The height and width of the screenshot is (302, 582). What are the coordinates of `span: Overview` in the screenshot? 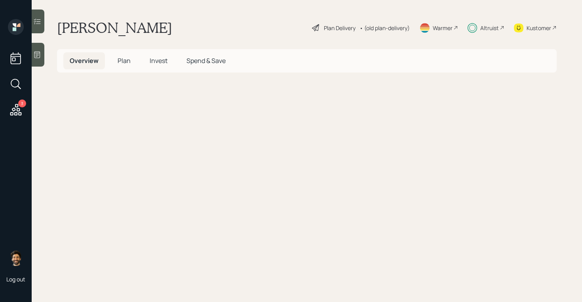 It's located at (84, 61).